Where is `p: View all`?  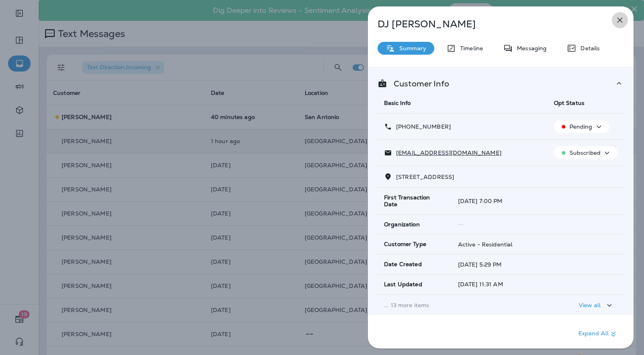 p: View all is located at coordinates (590, 305).